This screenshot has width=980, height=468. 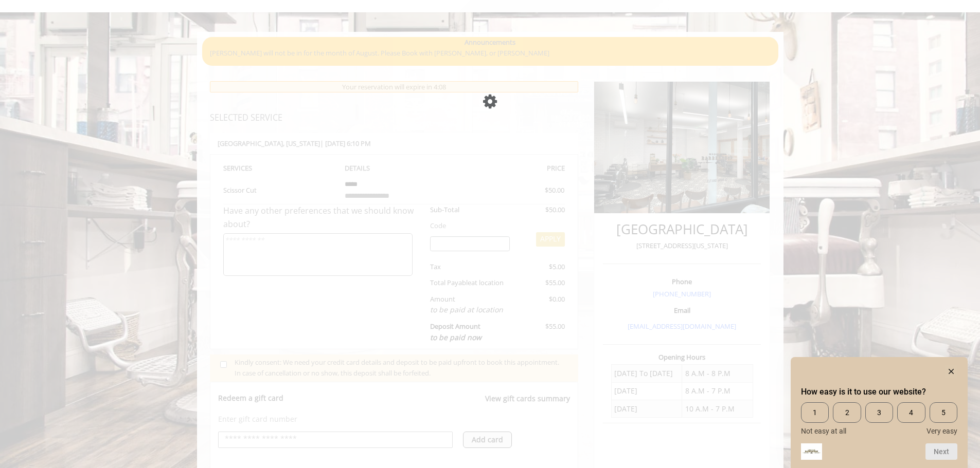 I want to click on button: Next question, so click(x=941, y=452).